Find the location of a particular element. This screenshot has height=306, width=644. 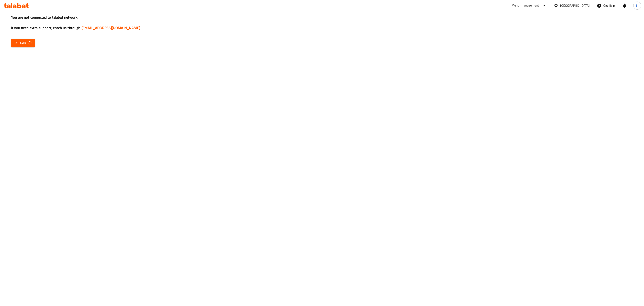

span: H is located at coordinates (637, 6).